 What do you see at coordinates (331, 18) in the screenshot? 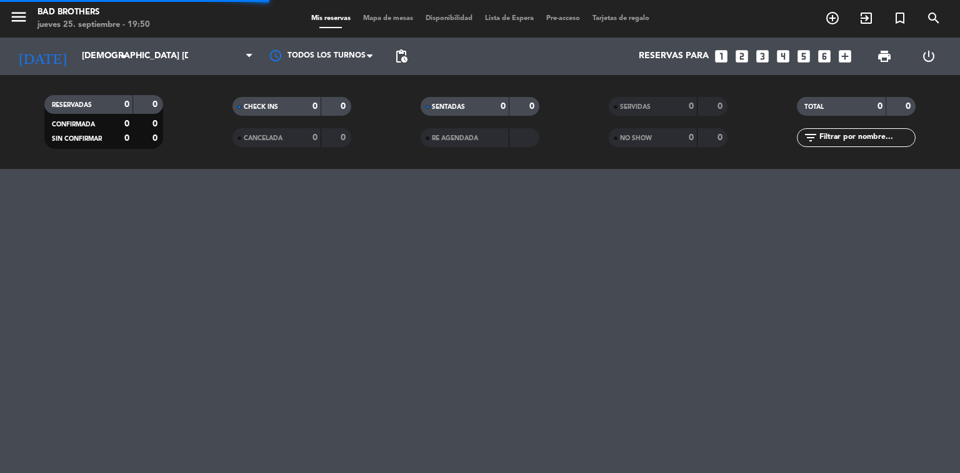
I see `span: Mis reservas` at bounding box center [331, 18].